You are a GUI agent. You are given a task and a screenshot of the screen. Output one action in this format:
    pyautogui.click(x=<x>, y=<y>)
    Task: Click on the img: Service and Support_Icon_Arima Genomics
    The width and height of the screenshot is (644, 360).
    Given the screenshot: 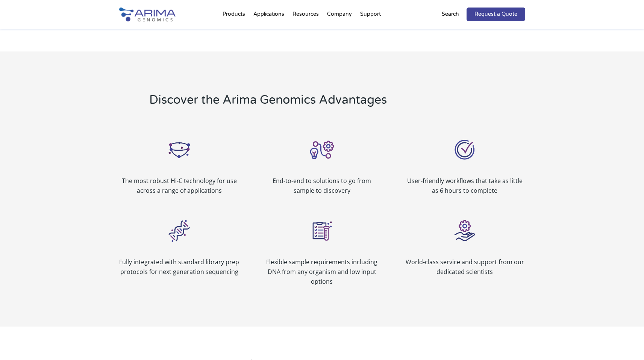 What is the action you would take?
    pyautogui.click(x=464, y=231)
    